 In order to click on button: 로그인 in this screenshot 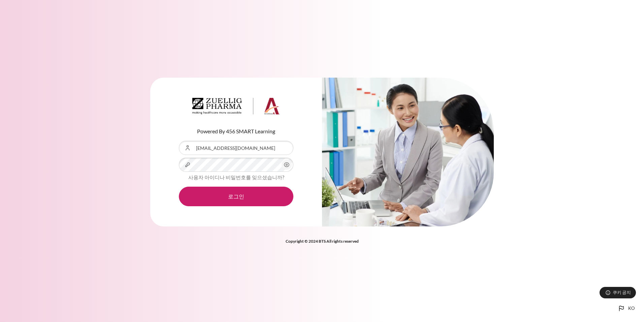, I will do `click(236, 196)`.